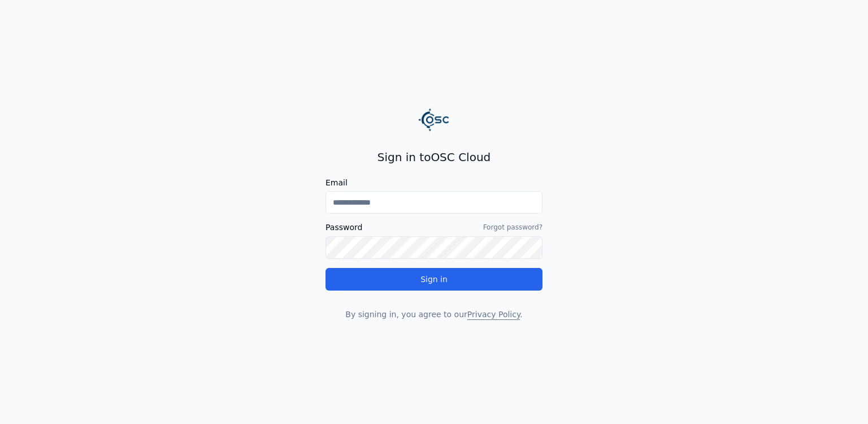 The width and height of the screenshot is (868, 424). I want to click on h2: Sign in to OSC Cloud, so click(434, 157).